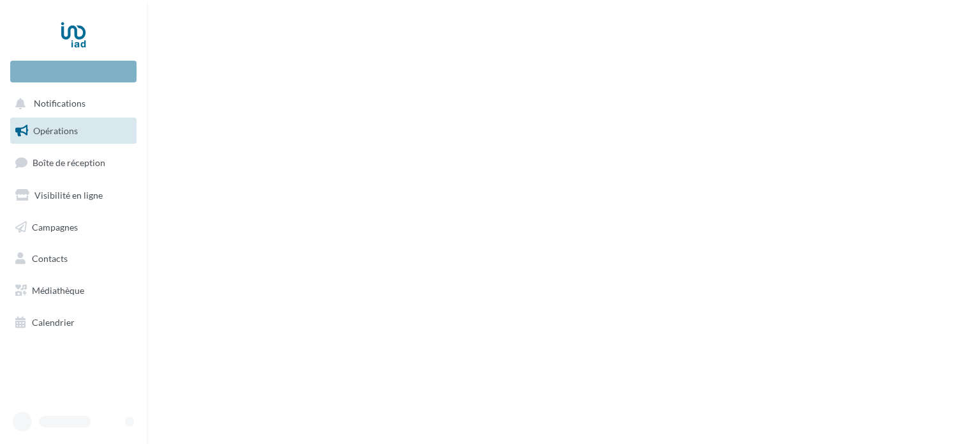 The height and width of the screenshot is (444, 980). Describe the element at coordinates (73, 323) in the screenshot. I see `a: Calendrier` at that location.